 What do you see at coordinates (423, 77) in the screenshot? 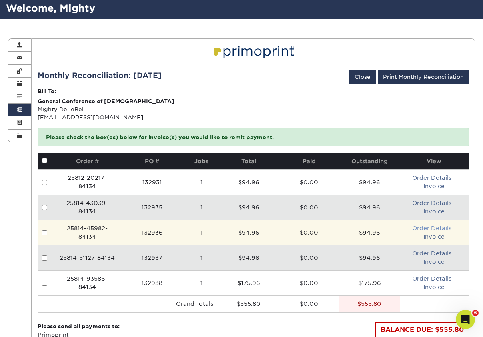
I see `a: Print Monthly Reconciliation` at bounding box center [423, 77].